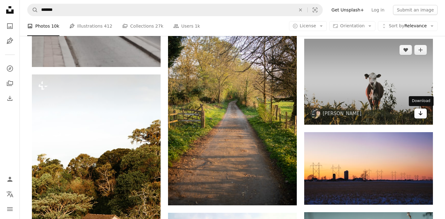  What do you see at coordinates (10, 83) in the screenshot?
I see `a: Collections` at bounding box center [10, 83].